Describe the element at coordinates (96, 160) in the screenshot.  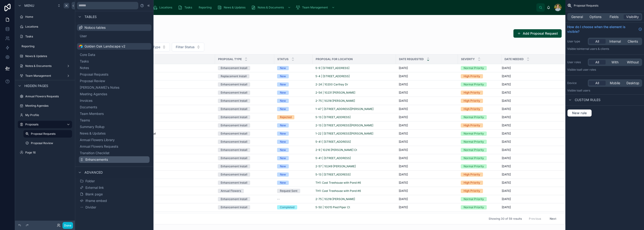
I see `span: Enhancements` at that location.